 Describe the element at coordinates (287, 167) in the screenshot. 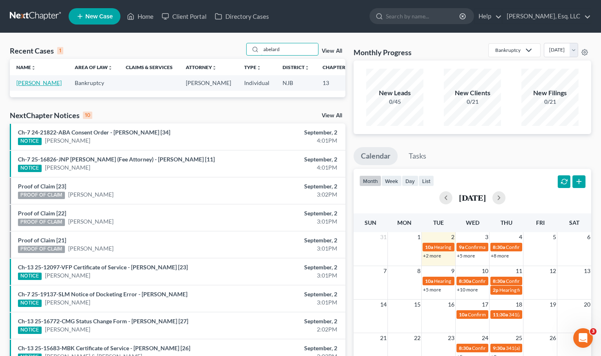

I see `div: 4:01PM` at that location.